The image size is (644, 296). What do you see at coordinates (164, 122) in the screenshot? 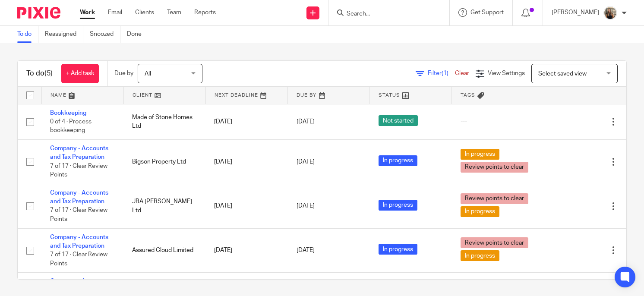
I see `td: Made of Stone Homes Ltd` at bounding box center [164, 122].